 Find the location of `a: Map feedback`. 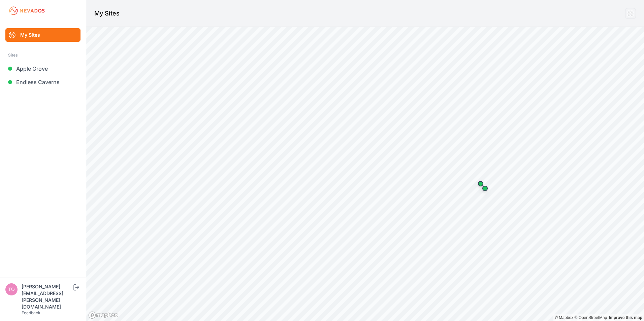

a: Map feedback is located at coordinates (625, 318).